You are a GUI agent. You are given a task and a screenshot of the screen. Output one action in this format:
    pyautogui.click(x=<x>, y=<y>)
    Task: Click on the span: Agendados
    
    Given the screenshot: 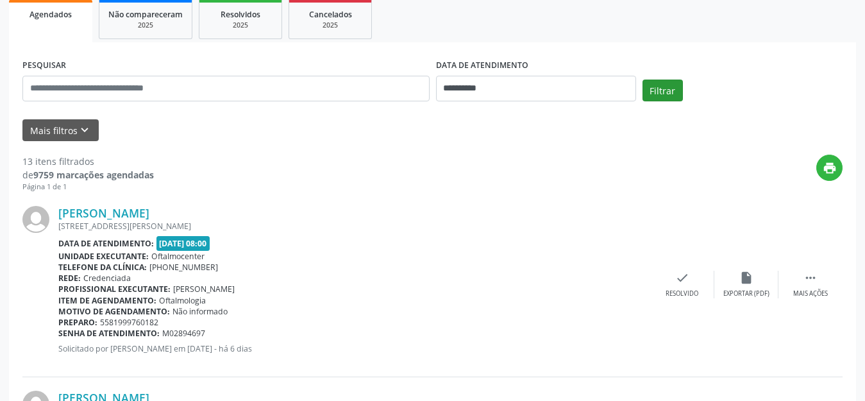 What is the action you would take?
    pyautogui.click(x=51, y=14)
    